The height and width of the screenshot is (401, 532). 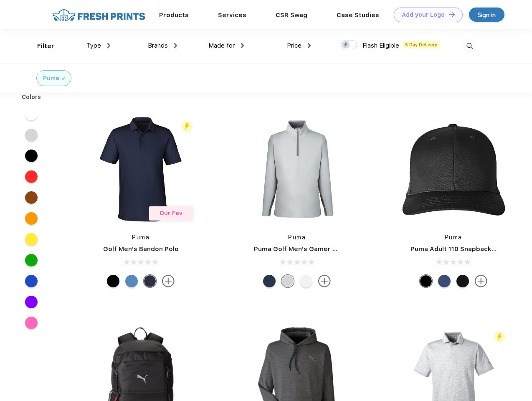 I want to click on span: Type, so click(x=94, y=45).